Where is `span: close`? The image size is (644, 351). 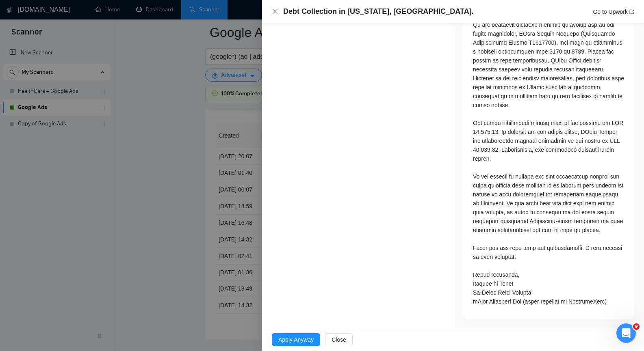
span: close is located at coordinates (275, 11).